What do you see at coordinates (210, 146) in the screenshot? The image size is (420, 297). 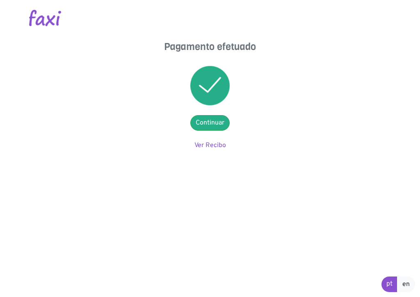 I see `a: Ver Recibo` at bounding box center [210, 146].